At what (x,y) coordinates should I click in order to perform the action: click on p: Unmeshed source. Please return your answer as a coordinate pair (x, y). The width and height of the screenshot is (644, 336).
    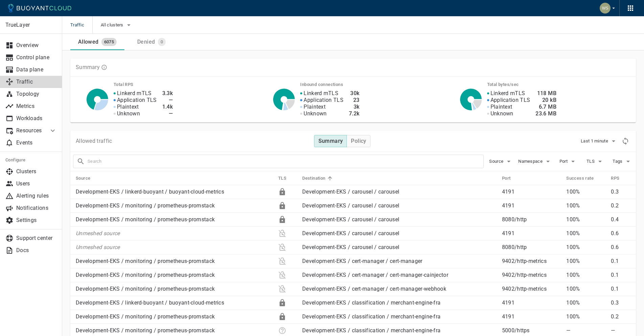
    Looking at the image, I should click on (174, 234).